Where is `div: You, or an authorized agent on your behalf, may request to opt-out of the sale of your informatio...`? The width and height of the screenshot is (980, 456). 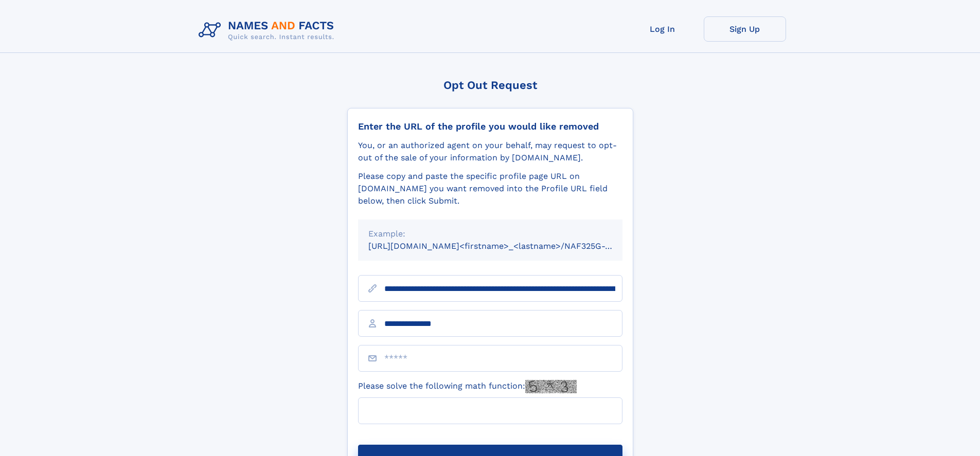 div: You, or an authorized agent on your behalf, may request to opt-out of the sale of your informatio... is located at coordinates (490, 152).